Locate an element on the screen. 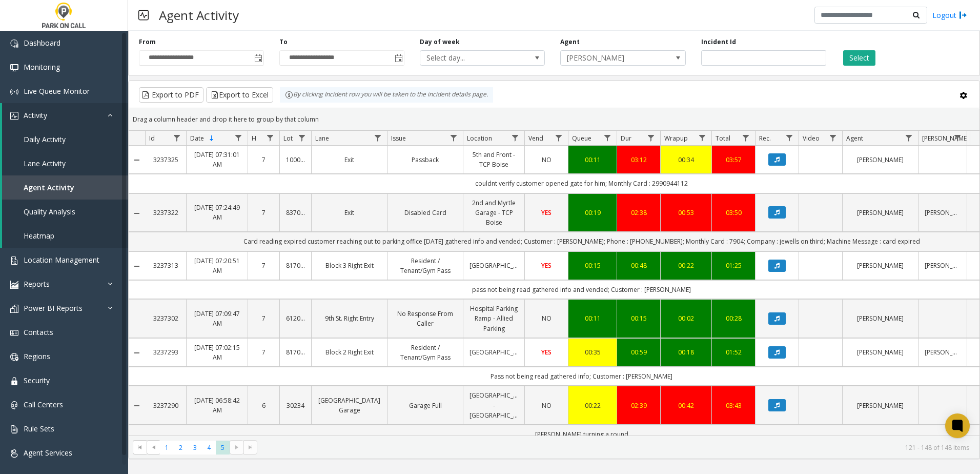 The width and height of the screenshot is (980, 474). span: YES is located at coordinates (546, 265).